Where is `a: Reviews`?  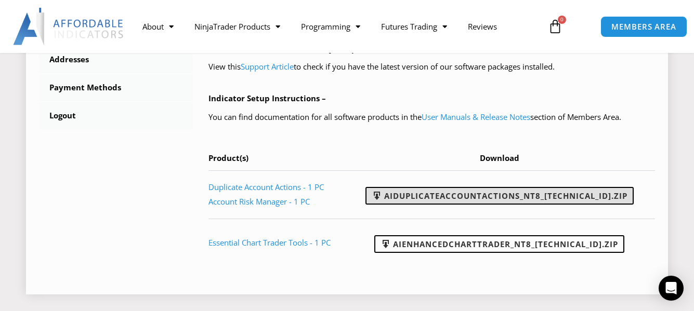
a: Reviews is located at coordinates (483, 27).